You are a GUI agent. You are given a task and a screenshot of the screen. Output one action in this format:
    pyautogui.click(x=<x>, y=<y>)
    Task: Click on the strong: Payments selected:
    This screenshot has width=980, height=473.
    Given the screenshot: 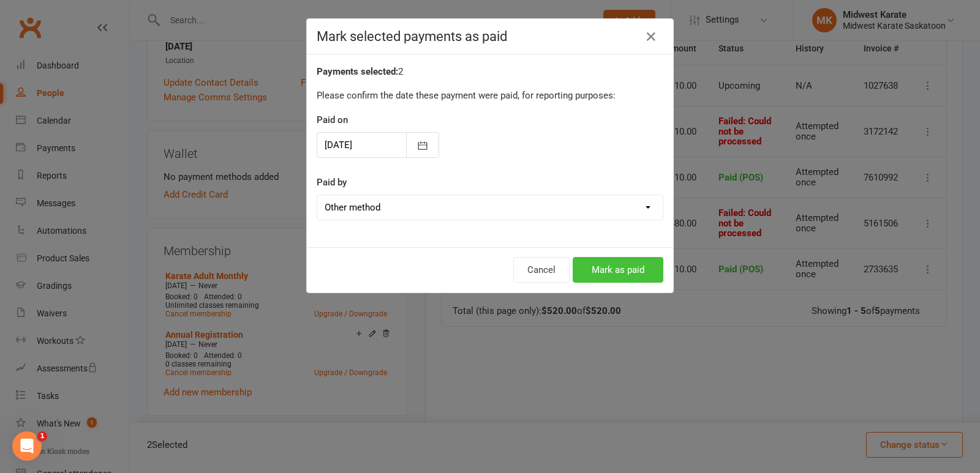 What is the action you would take?
    pyautogui.click(x=358, y=72)
    